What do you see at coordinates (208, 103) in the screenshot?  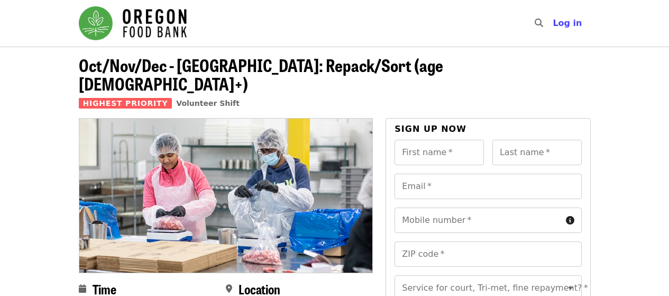 I see `span: Volunteer Shift` at bounding box center [208, 103].